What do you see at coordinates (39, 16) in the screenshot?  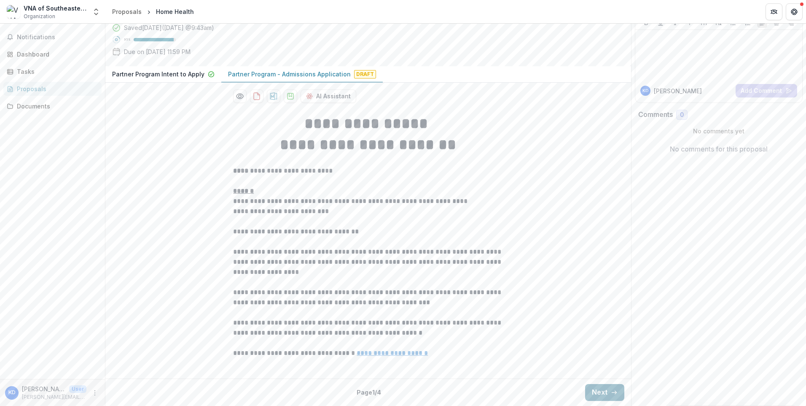 I see `span: Organization` at bounding box center [39, 16].